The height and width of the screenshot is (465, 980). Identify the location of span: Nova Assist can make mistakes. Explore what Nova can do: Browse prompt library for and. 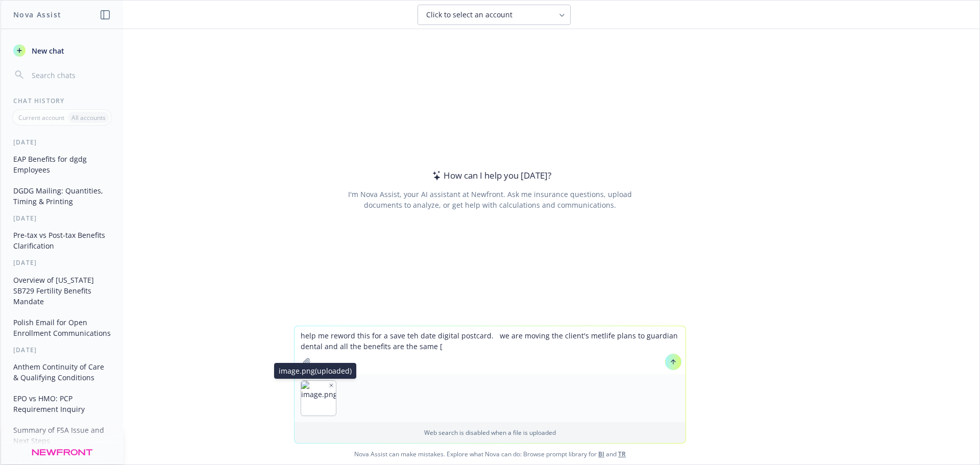
(490, 453).